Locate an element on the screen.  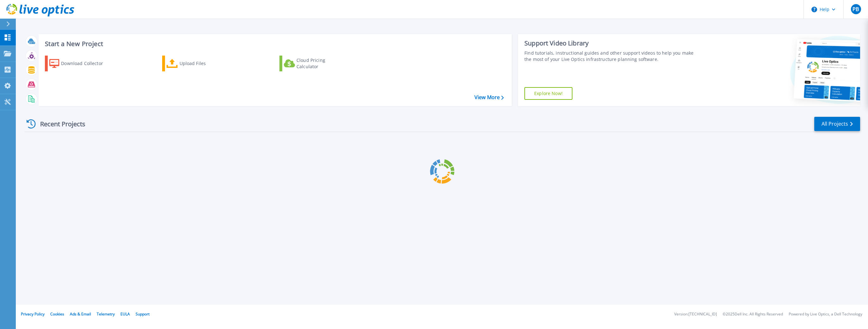
div: Find tutorials, instructional guides and other support videos to help you make the most of your L... is located at coordinates (613, 56).